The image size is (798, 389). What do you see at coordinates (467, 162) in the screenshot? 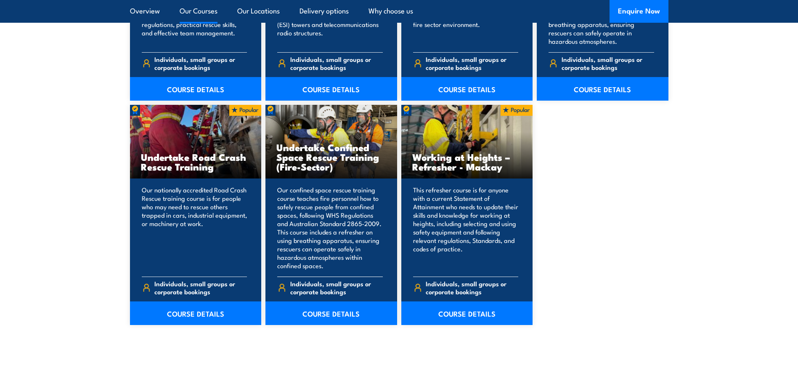
I see `h3: Working at Heights – Refresher - Mackay` at bounding box center [467, 162].